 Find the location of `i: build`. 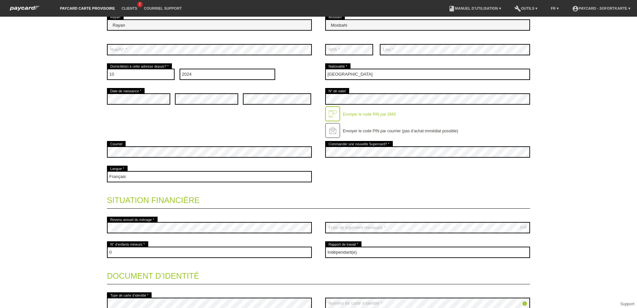

i: build is located at coordinates (518, 9).